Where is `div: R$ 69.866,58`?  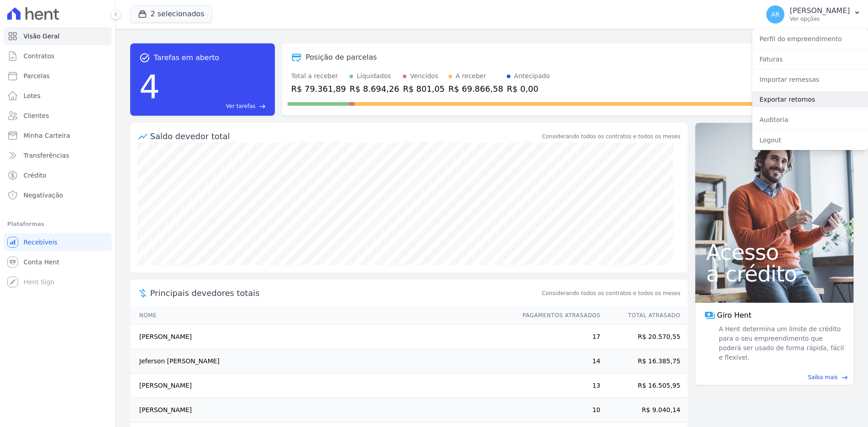 div: R$ 69.866,58 is located at coordinates (476, 89).